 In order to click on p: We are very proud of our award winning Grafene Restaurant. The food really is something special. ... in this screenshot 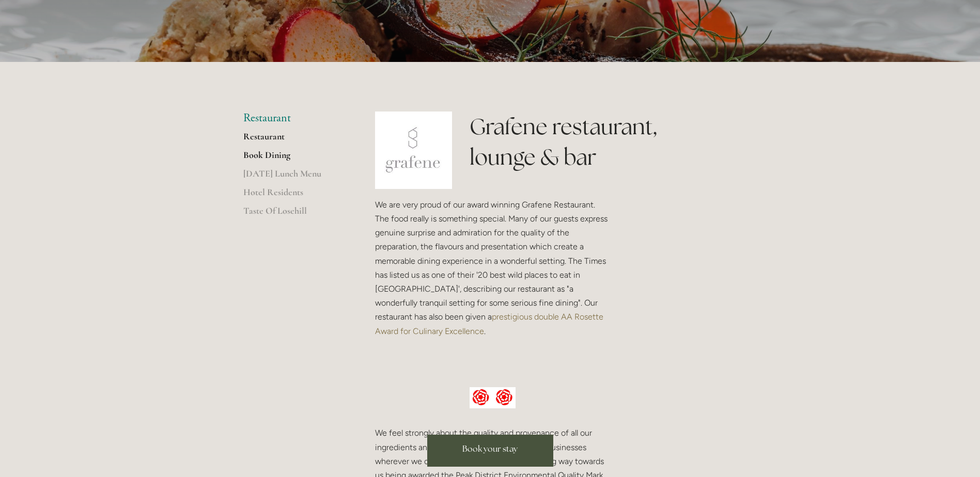, I will do `click(493, 268)`.